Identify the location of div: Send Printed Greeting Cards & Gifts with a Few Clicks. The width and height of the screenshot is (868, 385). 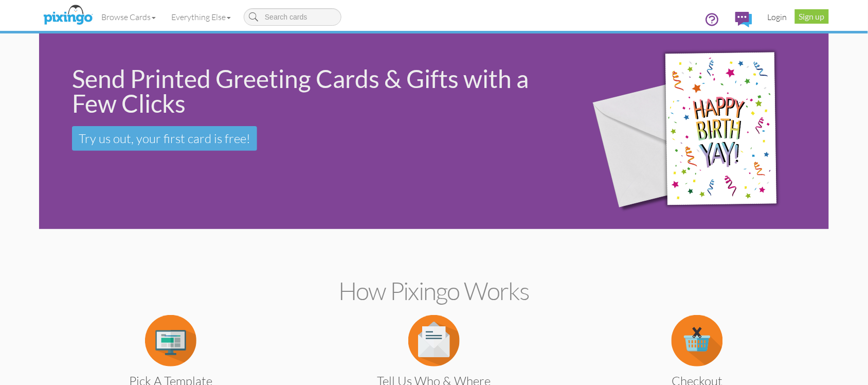
(314, 91).